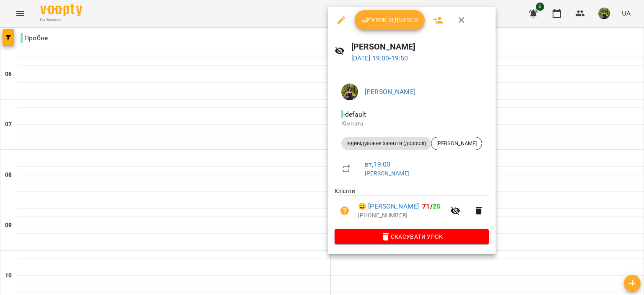 The width and height of the screenshot is (644, 295). I want to click on span: - default, so click(355, 114).